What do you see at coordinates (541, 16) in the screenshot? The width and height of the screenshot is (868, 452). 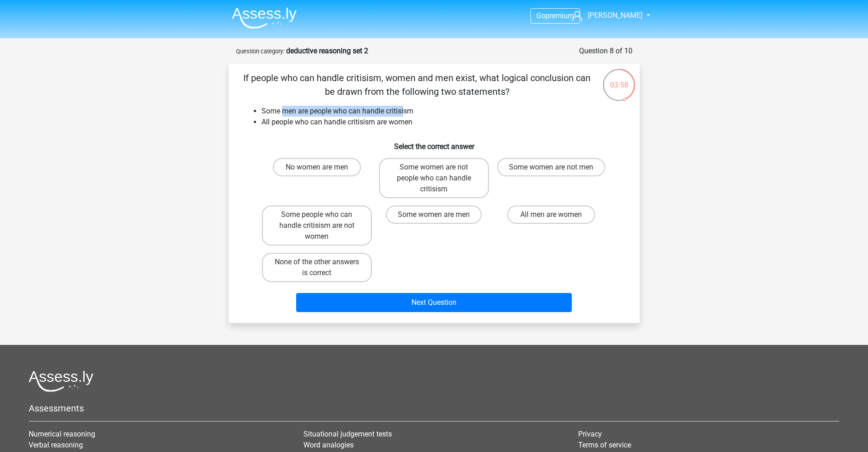 I see `span: Go` at bounding box center [541, 16].